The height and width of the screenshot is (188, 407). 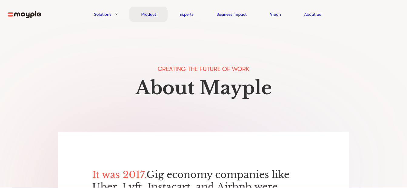 What do you see at coordinates (187, 14) in the screenshot?
I see `a: Experts` at bounding box center [187, 14].